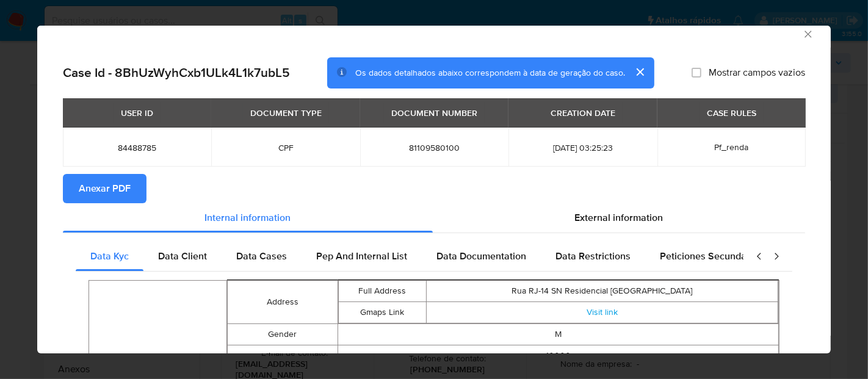 The width and height of the screenshot is (868, 379). I want to click on span: Internal information, so click(248, 218).